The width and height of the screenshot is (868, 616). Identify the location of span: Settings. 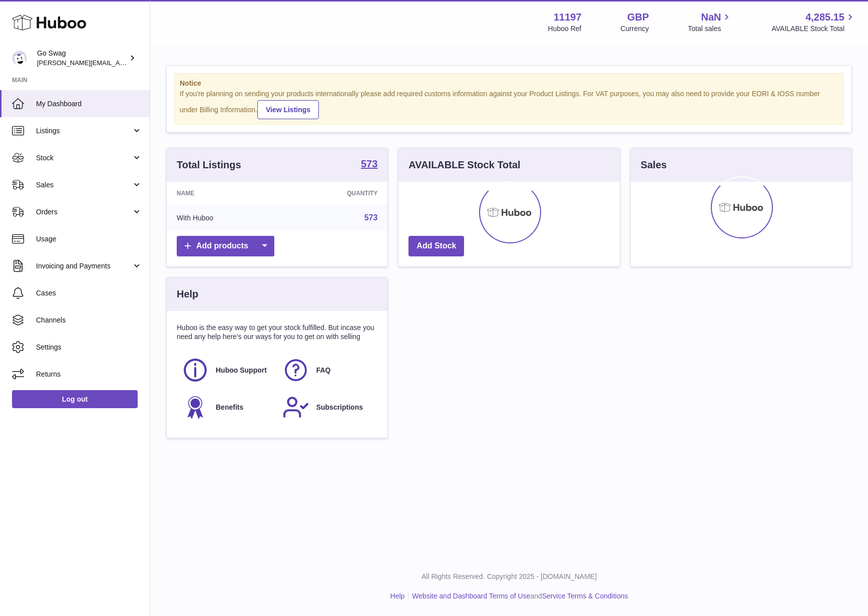
(89, 347).